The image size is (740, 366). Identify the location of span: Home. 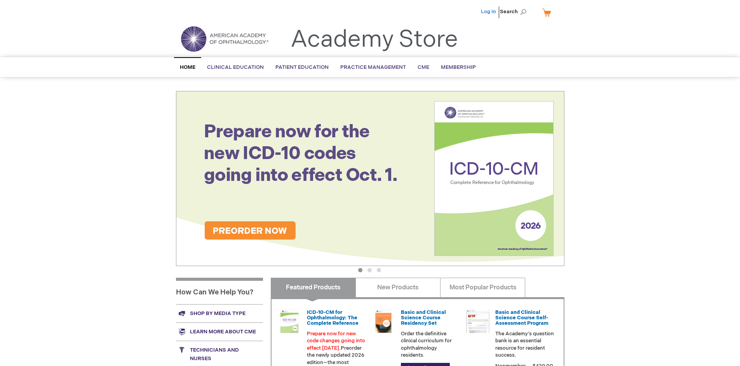
(188, 67).